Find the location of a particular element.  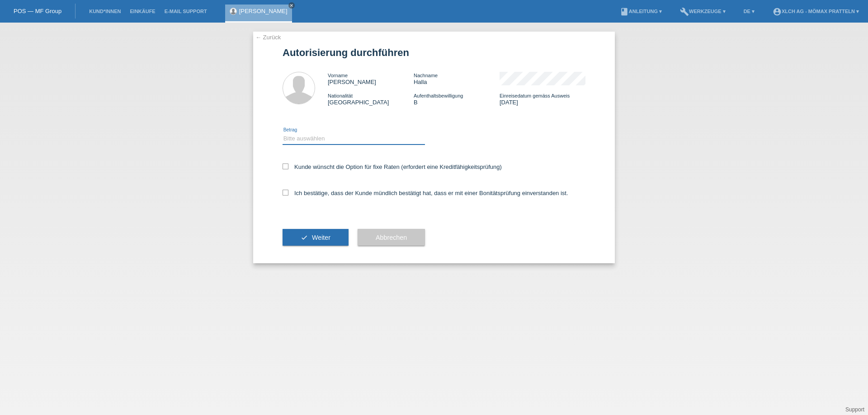

a: Kund*innen is located at coordinates (105, 11).